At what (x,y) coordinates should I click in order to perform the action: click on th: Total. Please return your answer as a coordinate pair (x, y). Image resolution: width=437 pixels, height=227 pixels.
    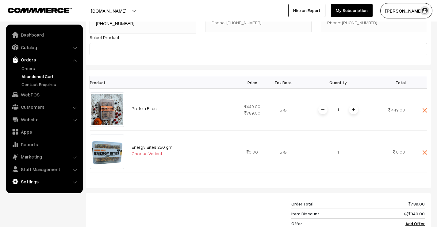
    Looking at the image, I should click on (394, 82).